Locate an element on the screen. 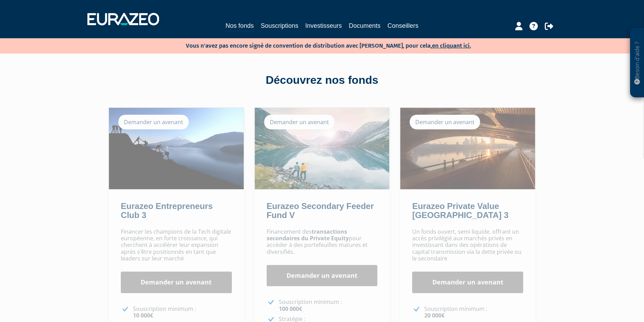  a: Nos fonds is located at coordinates (239, 26).